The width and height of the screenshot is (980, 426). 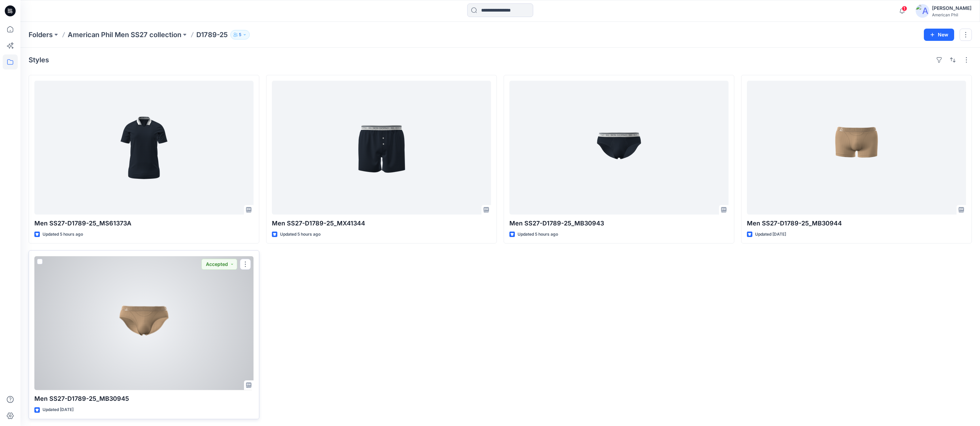 What do you see at coordinates (144, 148) in the screenshot?
I see `a: Men SS27-D1789-25_MS61373A` at bounding box center [144, 148].